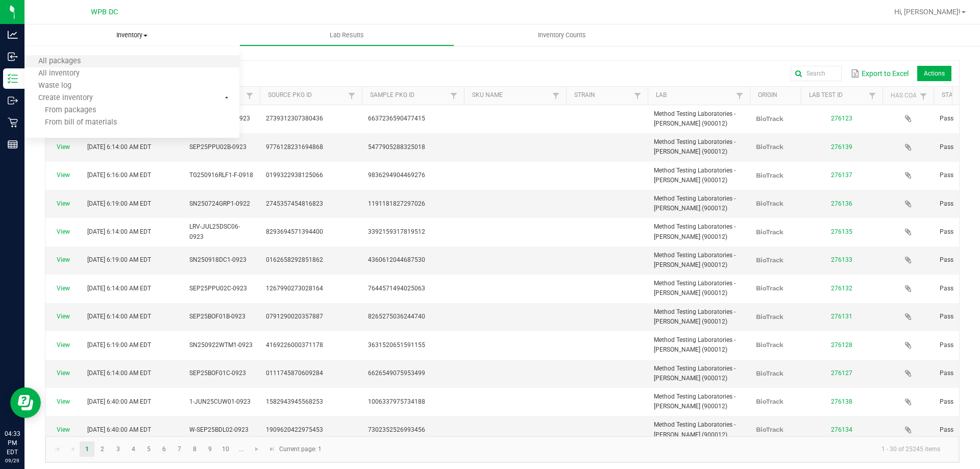  What do you see at coordinates (815, 73) in the screenshot?
I see `input: Search` at bounding box center [815, 73].